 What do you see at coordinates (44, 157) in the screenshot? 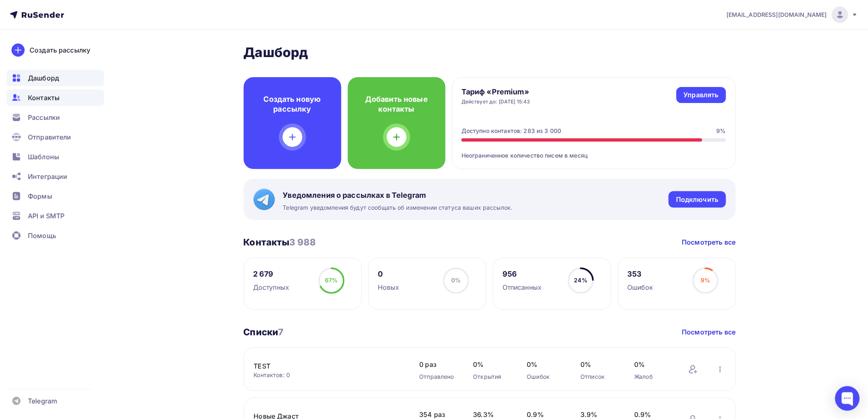
I see `span: Шаблоны` at bounding box center [44, 157].